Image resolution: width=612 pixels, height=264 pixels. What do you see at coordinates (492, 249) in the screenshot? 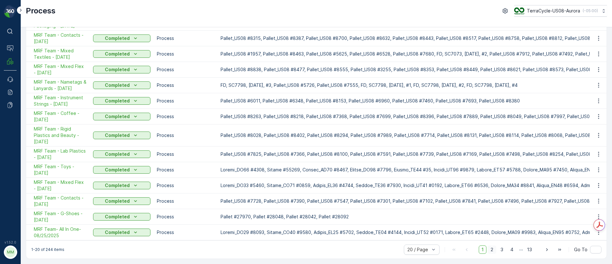
I see `span: 2` at bounding box center [492, 249].